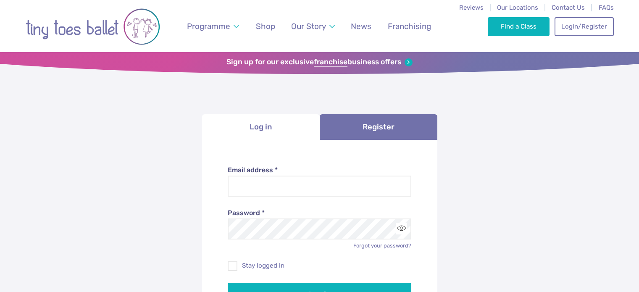 Image resolution: width=639 pixels, height=292 pixels. Describe the element at coordinates (309, 26) in the screenshot. I see `span: Our Story` at that location.